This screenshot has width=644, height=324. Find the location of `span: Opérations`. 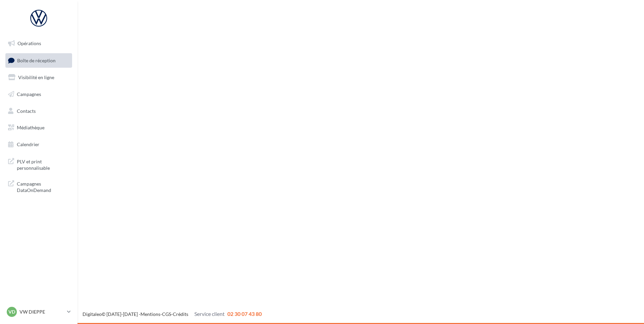

span: Opérations is located at coordinates (29, 43).